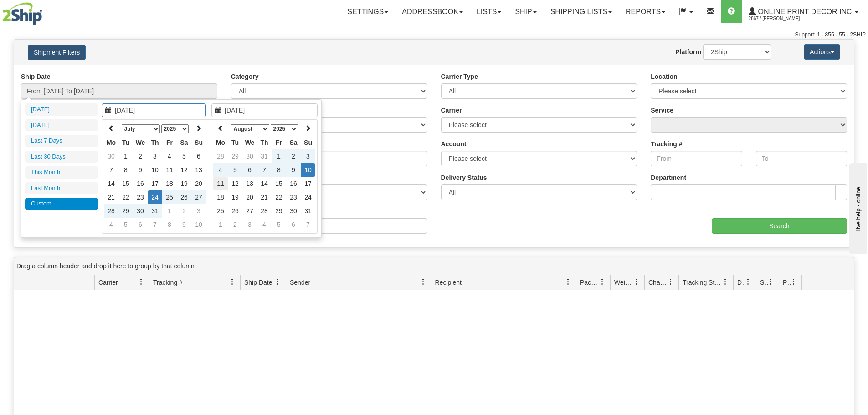 This screenshot has height=415, width=868. Describe the element at coordinates (666, 144) in the screenshot. I see `label: Tracking #` at that location.